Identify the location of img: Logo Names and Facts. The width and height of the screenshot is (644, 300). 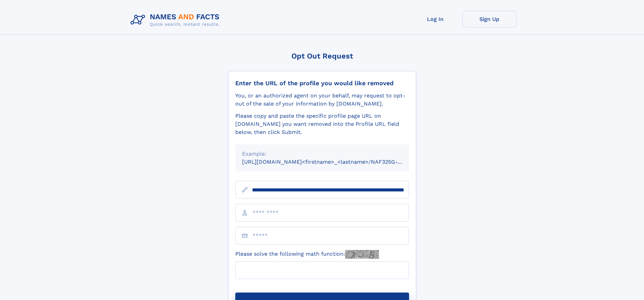
(176, 20).